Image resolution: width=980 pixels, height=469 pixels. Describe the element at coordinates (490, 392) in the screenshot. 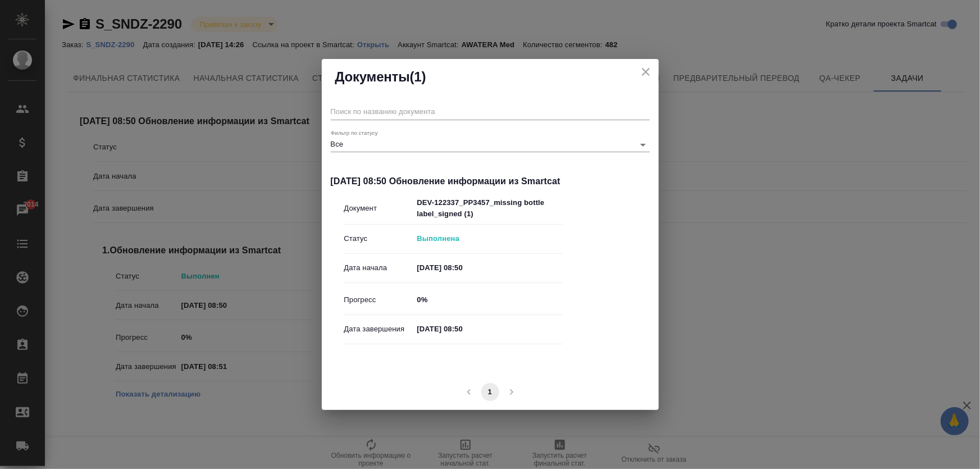

I see `button: page 1` at that location.